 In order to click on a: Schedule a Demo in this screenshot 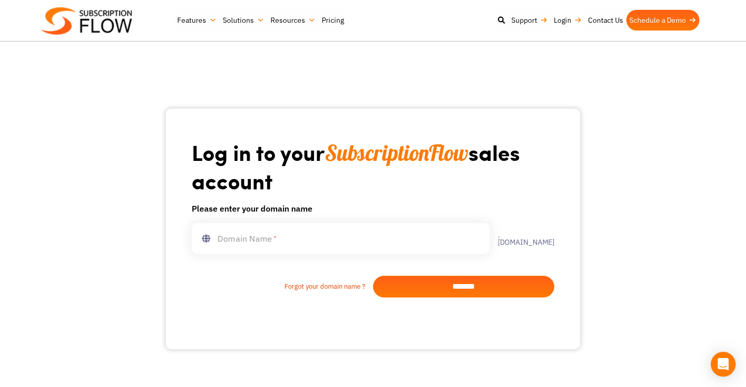, I will do `click(662, 20)`.